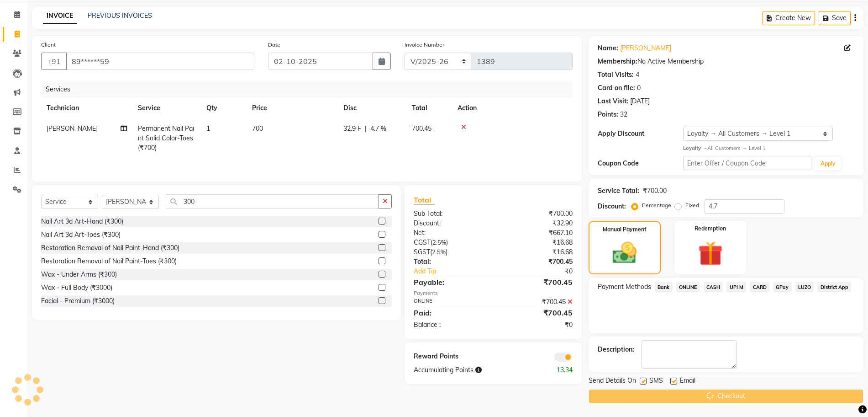  Describe the element at coordinates (760, 287) in the screenshot. I see `span: CARD` at that location.